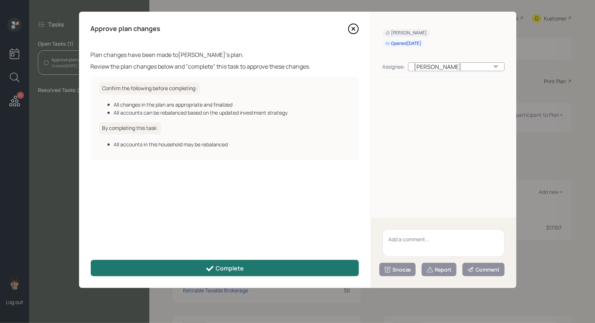  What do you see at coordinates (130, 128) in the screenshot?
I see `h6: By completing this task:` at bounding box center [130, 128].